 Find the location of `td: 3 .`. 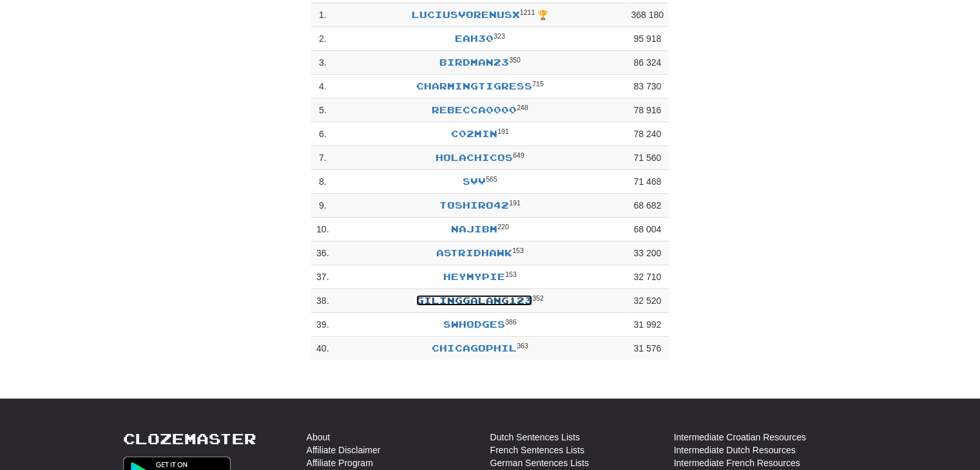

td: 3 . is located at coordinates (322, 62).